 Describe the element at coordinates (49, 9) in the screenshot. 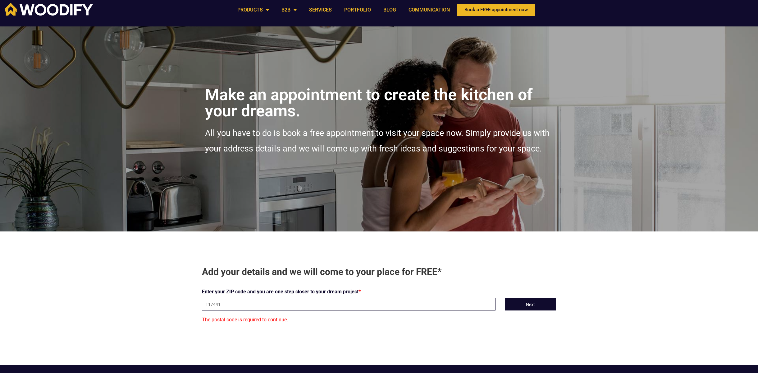

I see `img: Woodify` at that location.